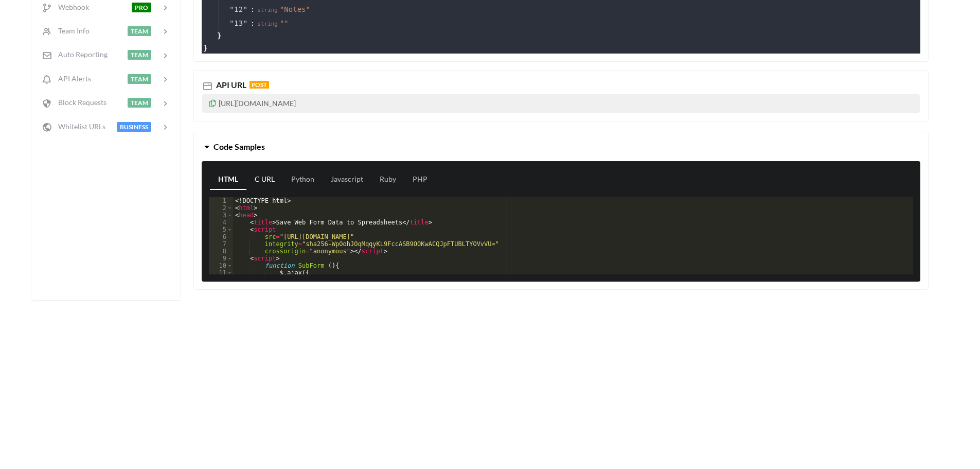 This screenshot has height=469, width=980. Describe the element at coordinates (265, 179) in the screenshot. I see `a: C URL` at that location.